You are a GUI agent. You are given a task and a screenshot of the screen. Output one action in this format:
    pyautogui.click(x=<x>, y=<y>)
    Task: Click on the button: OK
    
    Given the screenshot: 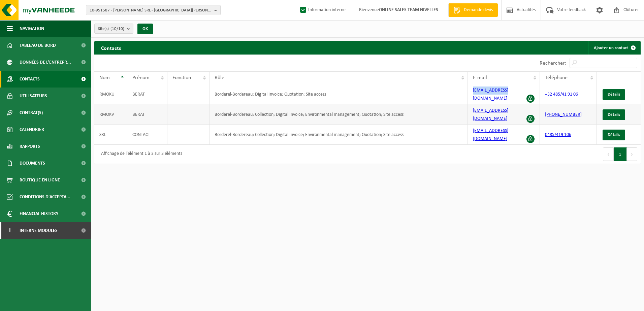 What is the action you would take?
    pyautogui.click(x=145, y=29)
    